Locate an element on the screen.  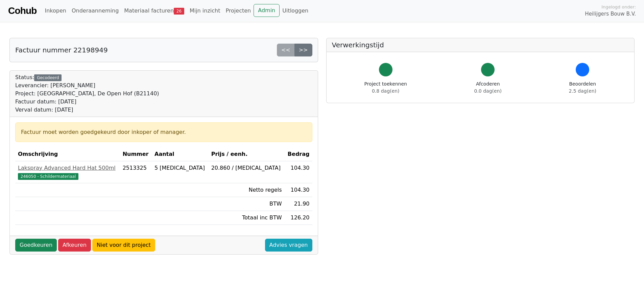
h5: Verwerkingstijd is located at coordinates (480, 45).